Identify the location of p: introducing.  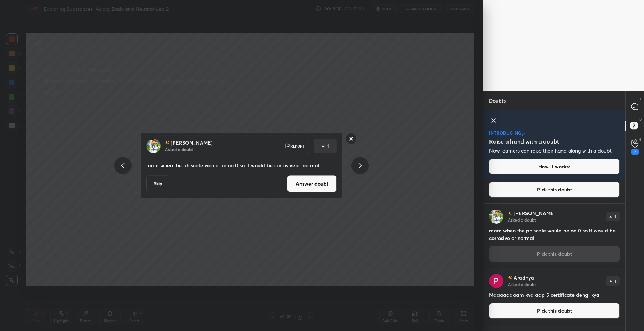
(505, 133).